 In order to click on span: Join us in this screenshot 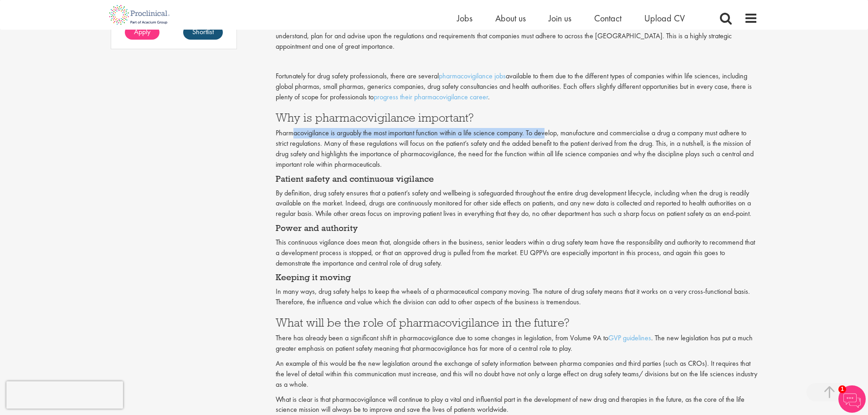, I will do `click(560, 18)`.